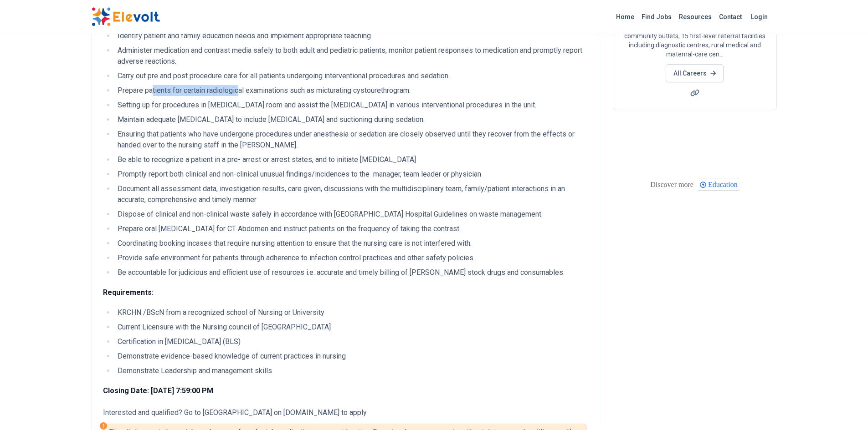 Image resolution: width=868 pixels, height=430 pixels. I want to click on li: KRCHN /BScN from a recognized school of Nursing or University, so click(351, 313).